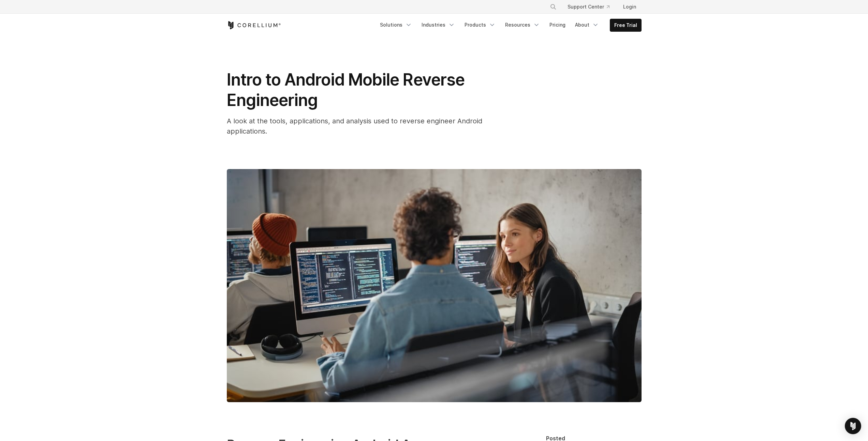 The image size is (868, 441). I want to click on a: Login, so click(630, 7).